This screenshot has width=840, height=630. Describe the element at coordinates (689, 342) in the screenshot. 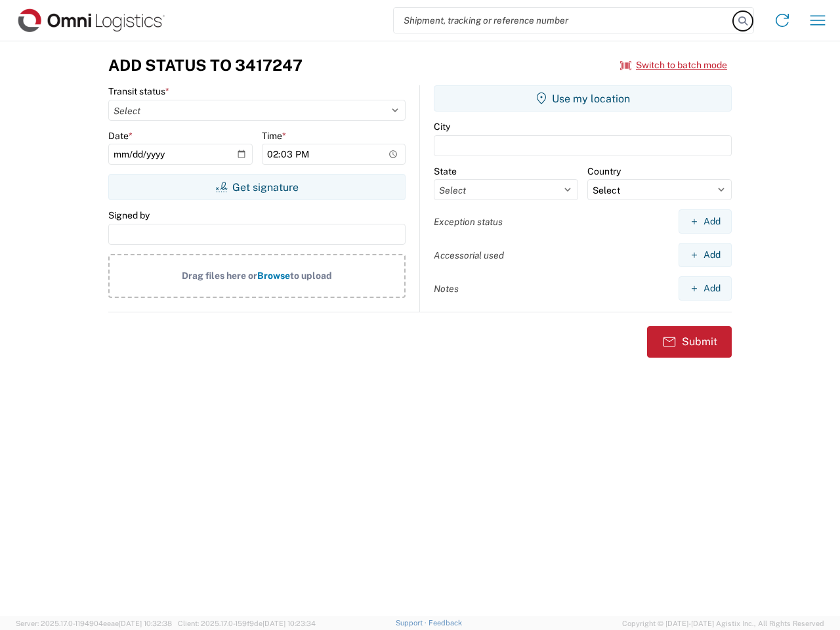

I see `button: Submit` at that location.